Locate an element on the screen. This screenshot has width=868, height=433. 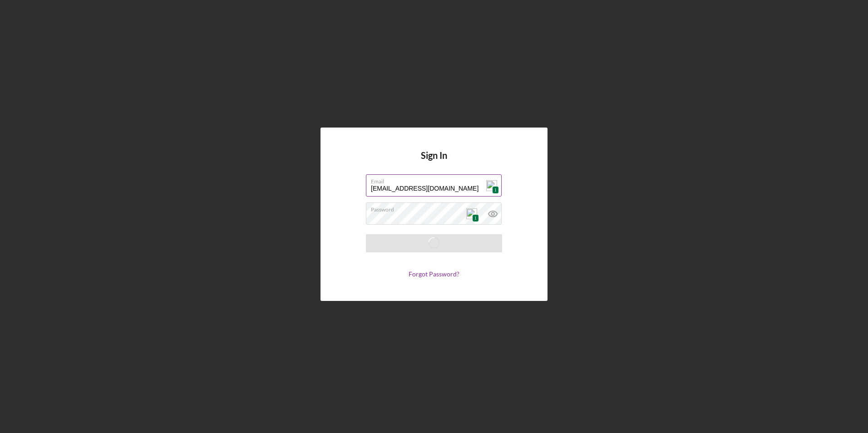
button: Saving is located at coordinates (434, 243).